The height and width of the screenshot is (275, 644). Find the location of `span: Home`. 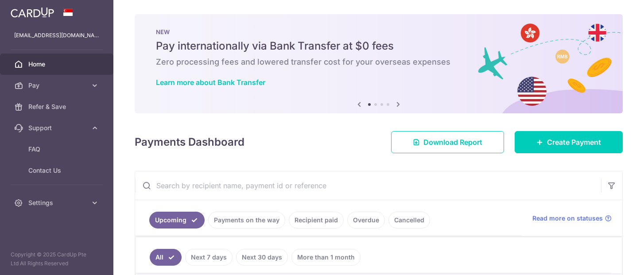

span: Home is located at coordinates (57, 64).